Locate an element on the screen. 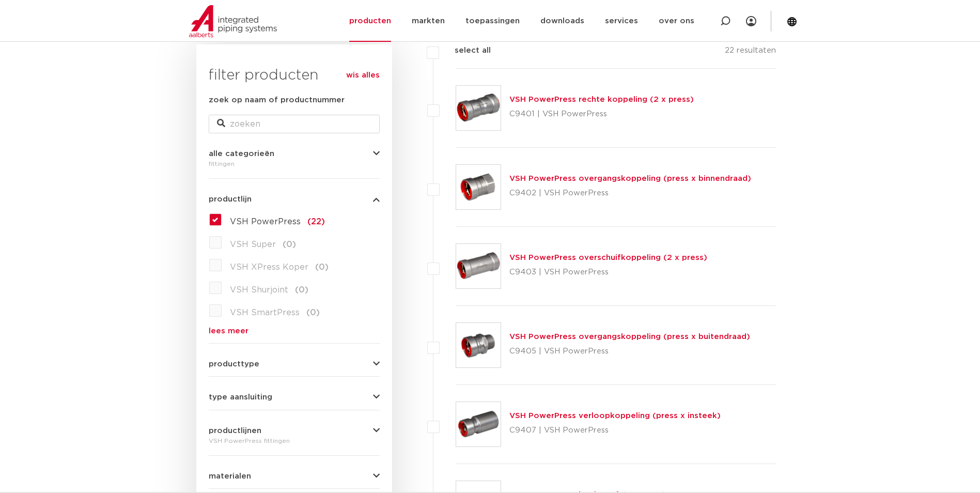 This screenshot has height=493, width=980. a: VSH PowerPress overgangskoppeling (press x buitendraad) is located at coordinates (630, 337).